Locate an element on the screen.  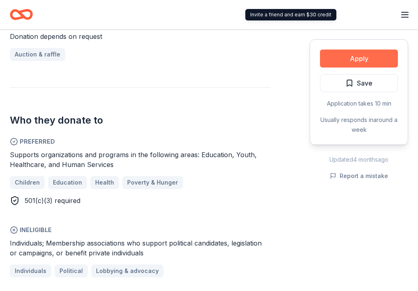
h2: Who they donate to is located at coordinates (140, 121).